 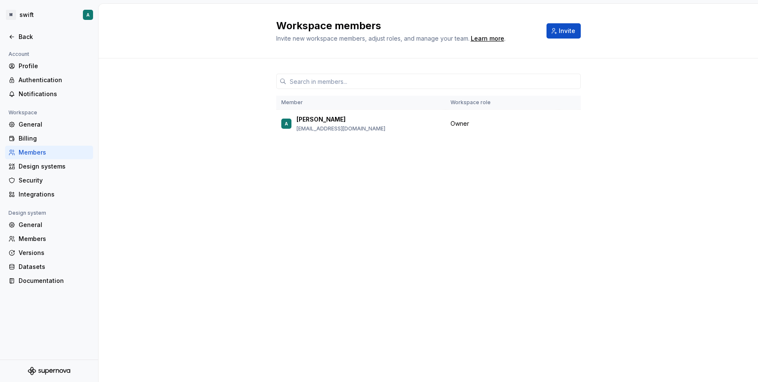 What do you see at coordinates (19, 54) in the screenshot?
I see `div: Account` at bounding box center [19, 54].